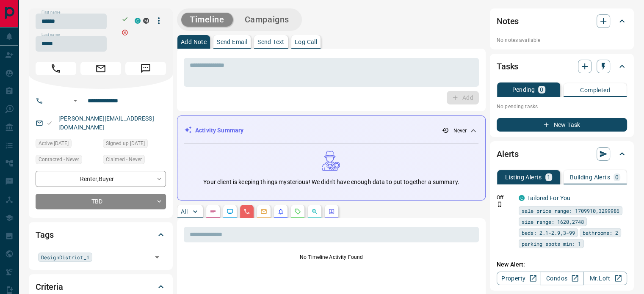 This screenshot has width=644, height=294. I want to click on p: Send Email, so click(232, 42).